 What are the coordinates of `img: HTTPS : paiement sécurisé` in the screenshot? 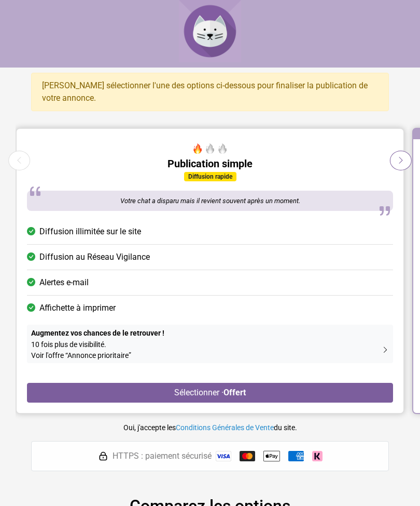 It's located at (103, 456).